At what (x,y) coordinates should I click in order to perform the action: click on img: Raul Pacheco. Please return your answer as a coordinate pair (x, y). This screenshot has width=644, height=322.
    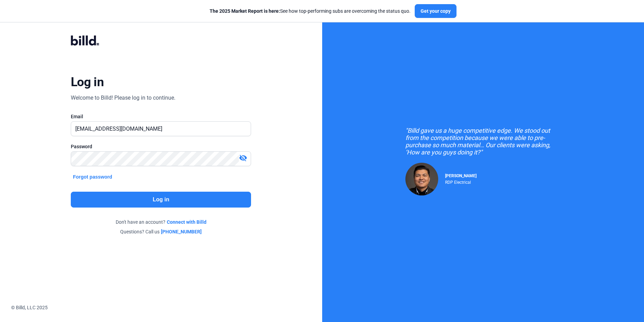
    Looking at the image, I should click on (422, 179).